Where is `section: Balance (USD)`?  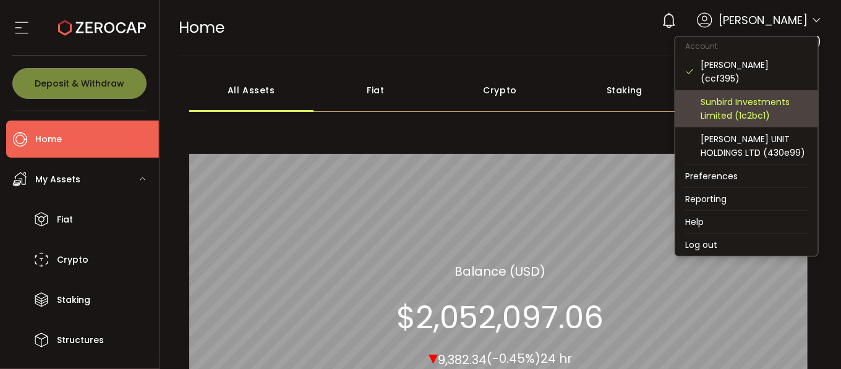
section: Balance (USD) is located at coordinates (500, 272).